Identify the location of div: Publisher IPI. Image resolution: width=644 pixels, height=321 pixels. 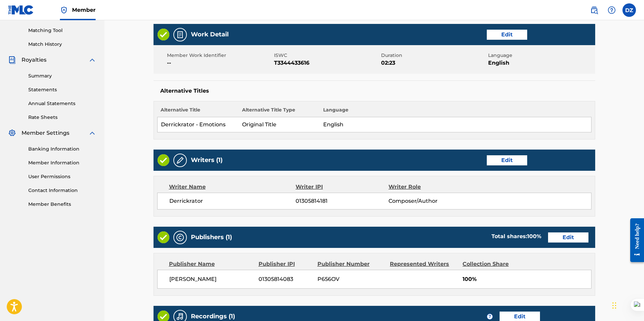
(285, 264).